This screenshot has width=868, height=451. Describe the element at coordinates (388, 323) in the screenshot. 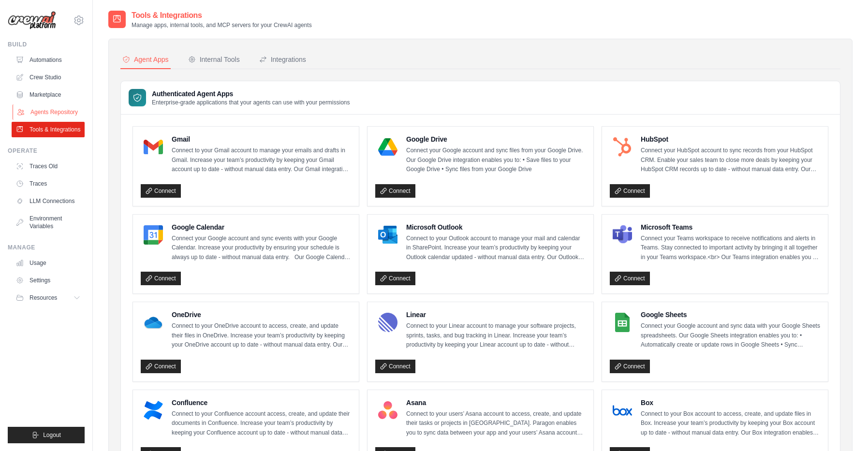

I see `img: Linear Logo` at that location.